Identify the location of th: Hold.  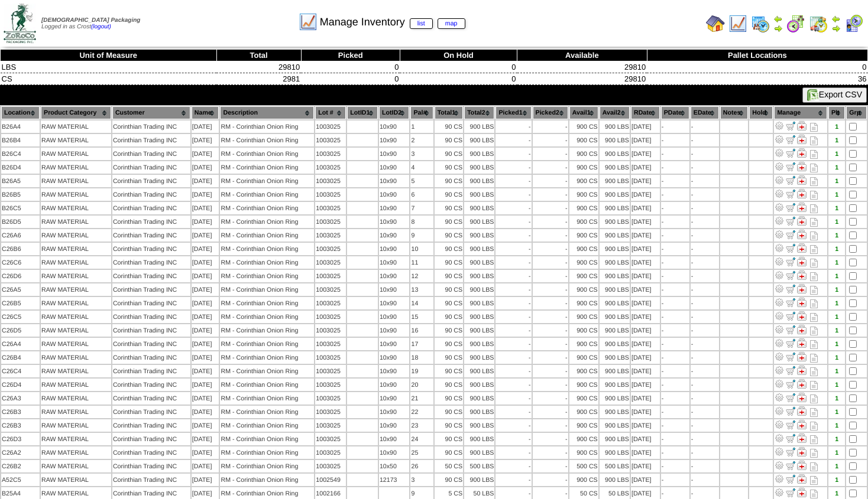
(761, 113).